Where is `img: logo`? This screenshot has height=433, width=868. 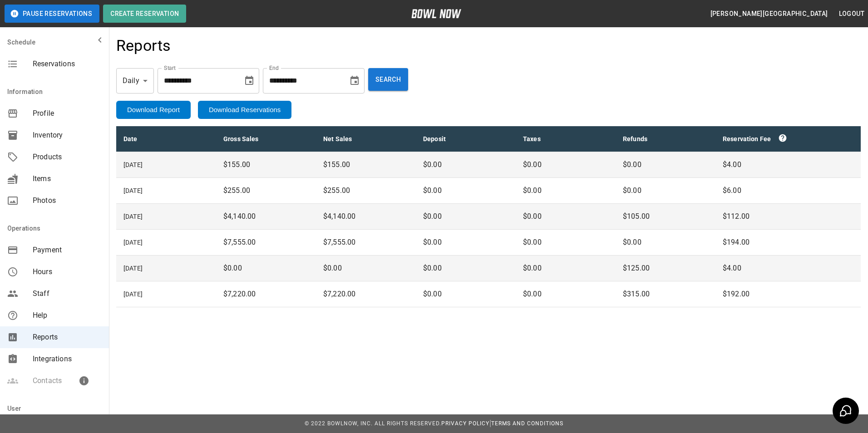
img: logo is located at coordinates (437, 14).